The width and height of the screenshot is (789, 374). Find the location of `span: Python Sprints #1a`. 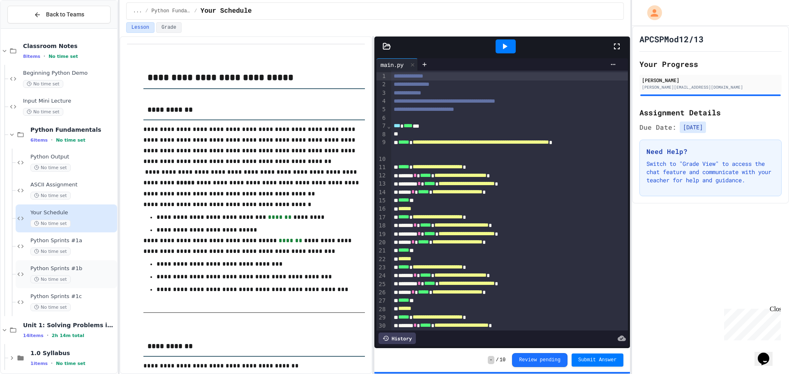

span: Python Sprints #1a is located at coordinates (73, 241).